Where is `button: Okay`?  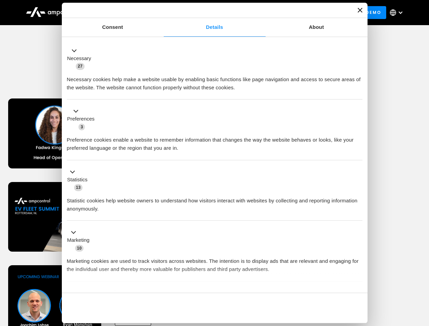
button: Okay is located at coordinates (313, 308).